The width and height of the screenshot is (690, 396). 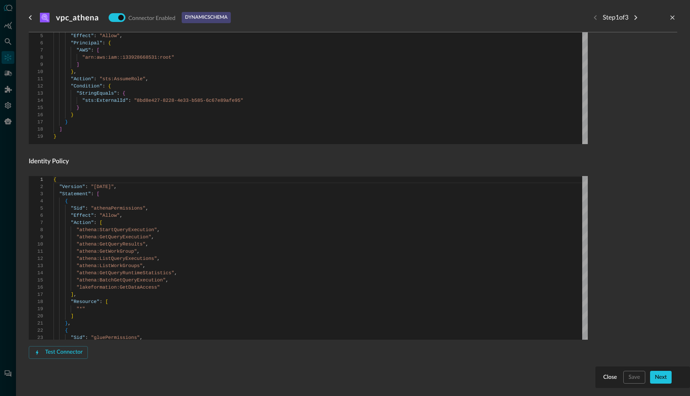 I want to click on span: "sts:ExternalId", so click(x=105, y=101).